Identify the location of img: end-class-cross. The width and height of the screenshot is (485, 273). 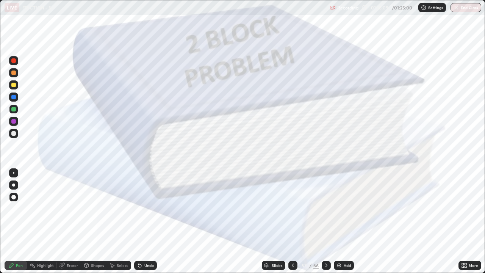
(456, 8).